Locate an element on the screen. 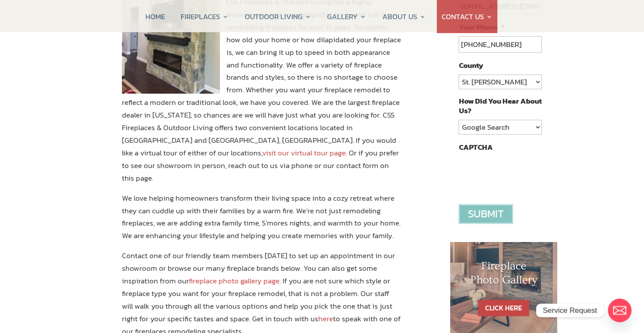  a: fireplace photo gallery page is located at coordinates (234, 281).